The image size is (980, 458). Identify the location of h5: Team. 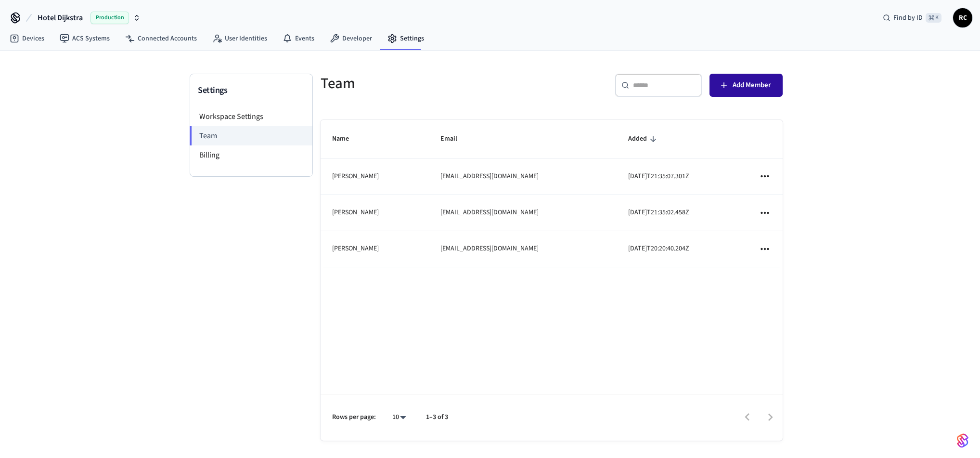
(433, 83).